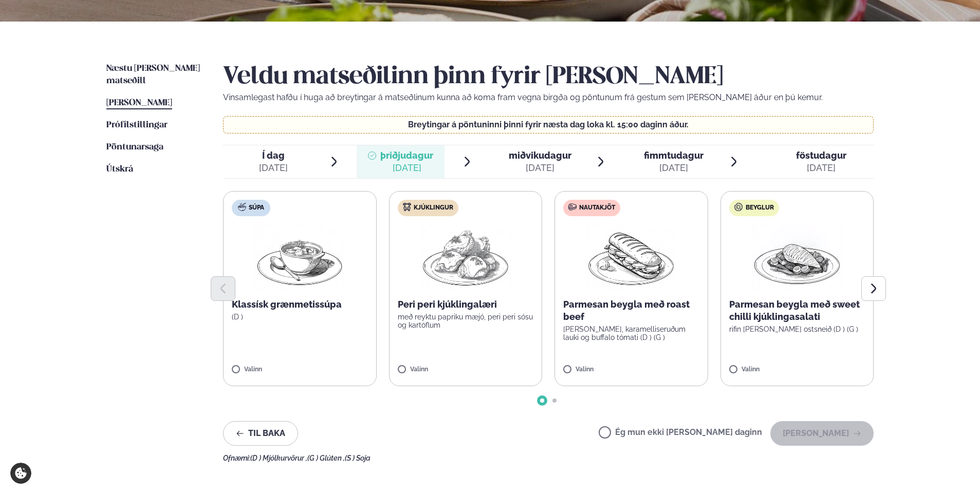 The height and width of the screenshot is (494, 980). I want to click on p: Parmesan beygla með sweet chilli kjúklingasalati, so click(797, 311).